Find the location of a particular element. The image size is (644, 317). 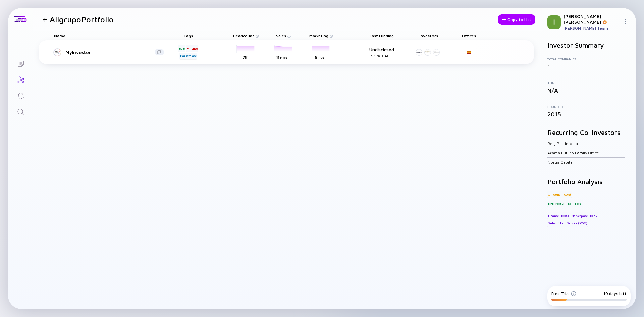

div: Undisclosed is located at coordinates (382, 52).